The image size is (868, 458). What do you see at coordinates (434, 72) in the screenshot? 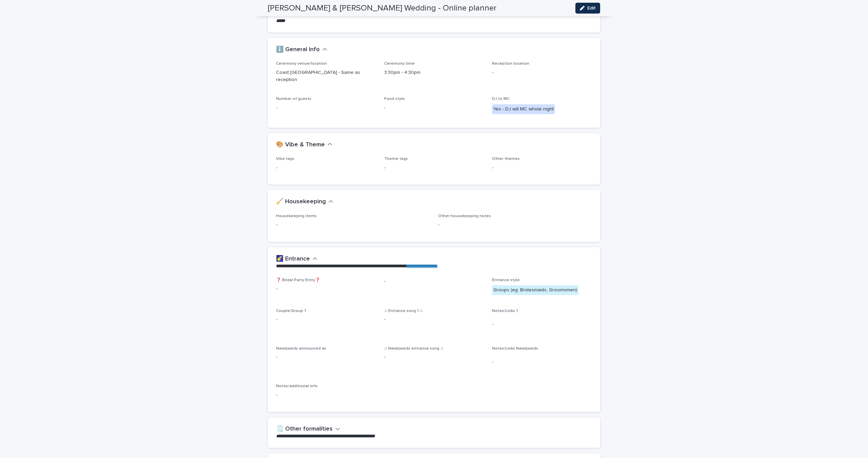
I see `p: 3:30pm - 4:30pm` at bounding box center [434, 72].